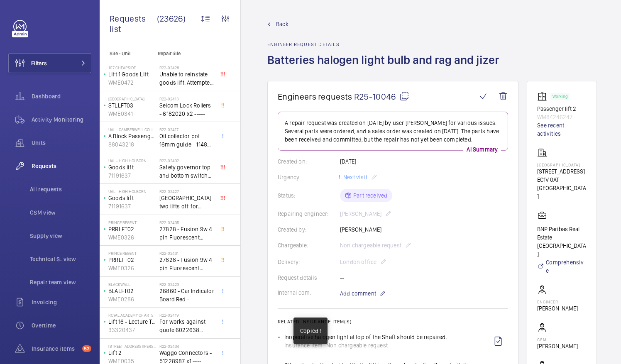 This screenshot has width=621, height=364. What do you see at coordinates (187, 315) in the screenshot?
I see `h2: R22-02419` at bounding box center [187, 315].